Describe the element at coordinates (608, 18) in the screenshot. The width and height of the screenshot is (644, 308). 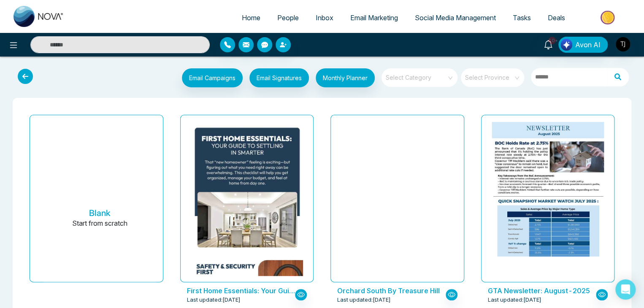
I see `img: Market-place.gif` at that location.